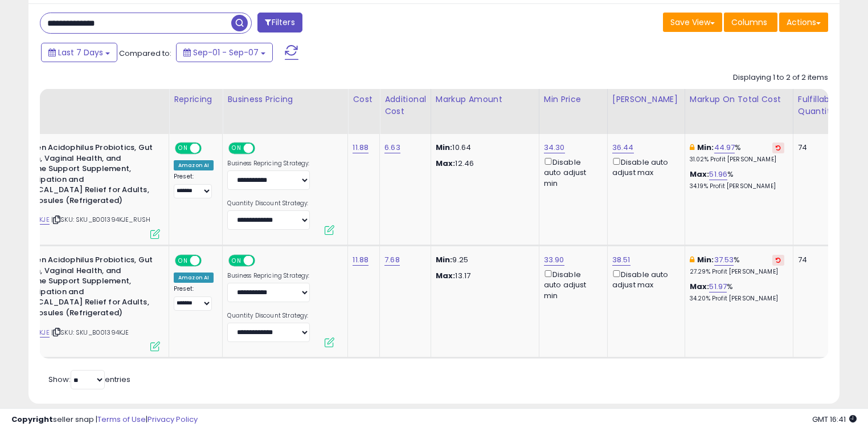  What do you see at coordinates (835, 419) in the screenshot?
I see `span: 2025-09-15 16:41 GMT` at bounding box center [835, 419].